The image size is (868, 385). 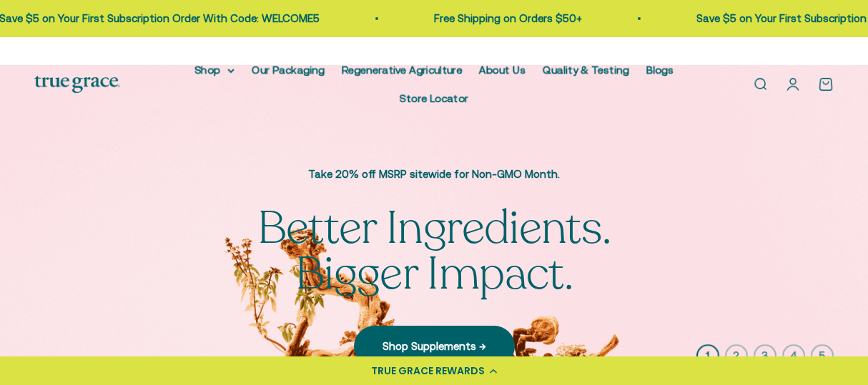 What do you see at coordinates (765, 356) in the screenshot?
I see `button: 3` at bounding box center [765, 356].